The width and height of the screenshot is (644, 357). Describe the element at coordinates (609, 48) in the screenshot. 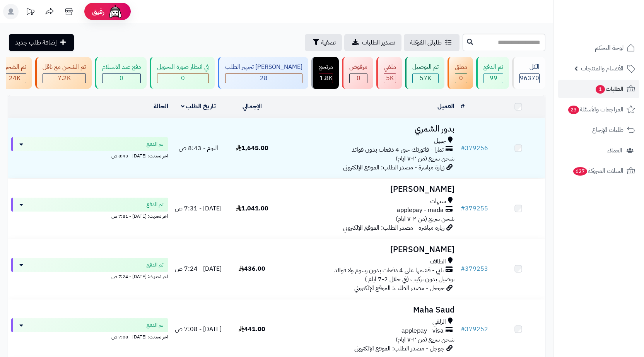

I see `span: لوحة التحكم` at that location.